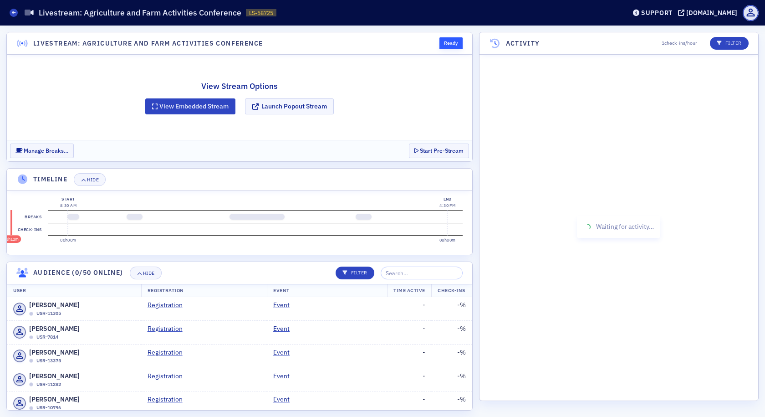 The image size is (765, 417). Describe the element at coordinates (47, 337) in the screenshot. I see `span: USR-7814` at that location.